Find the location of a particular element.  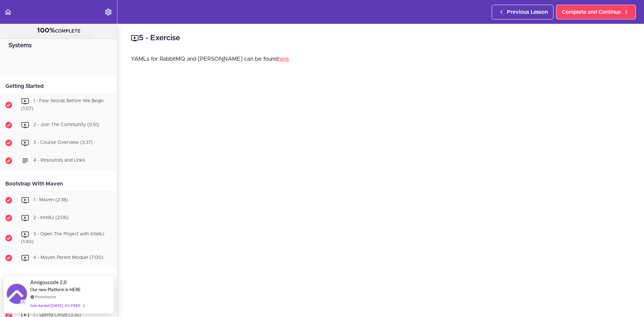

svg: Back to course curriculum is located at coordinates (8, 12).